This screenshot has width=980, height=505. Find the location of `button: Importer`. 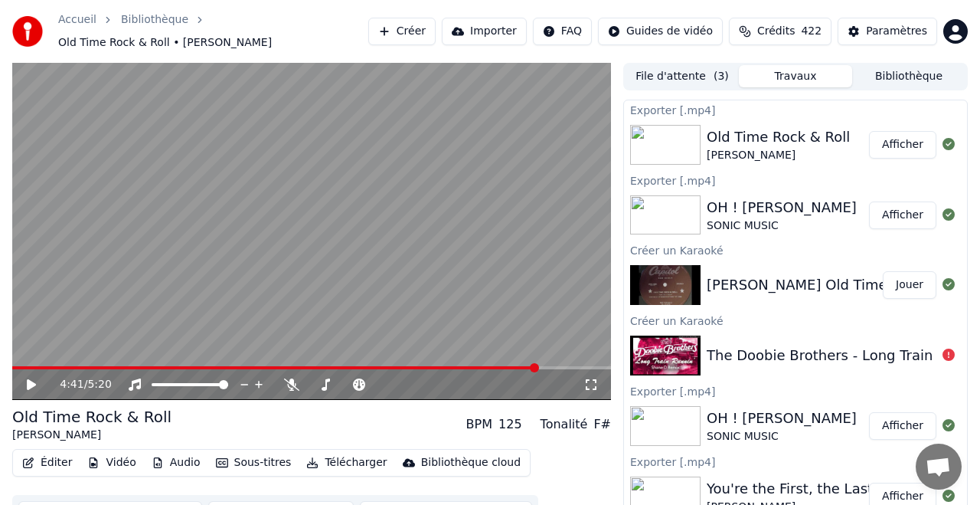

button: Importer is located at coordinates (484, 31).